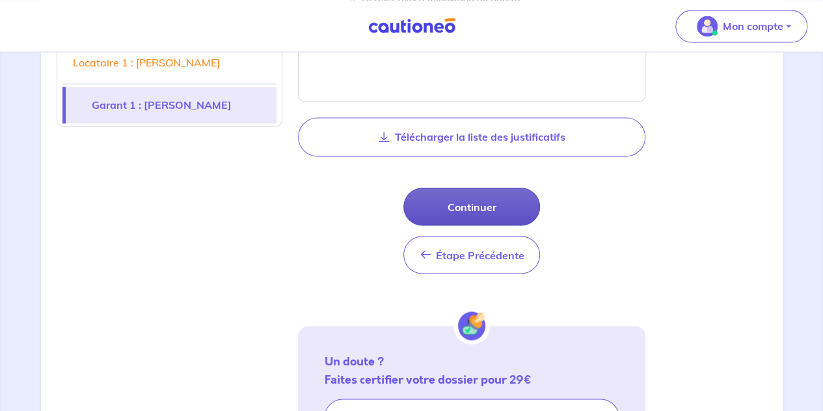  What do you see at coordinates (472, 206) in the screenshot?
I see `button: Continuer` at bounding box center [472, 206].